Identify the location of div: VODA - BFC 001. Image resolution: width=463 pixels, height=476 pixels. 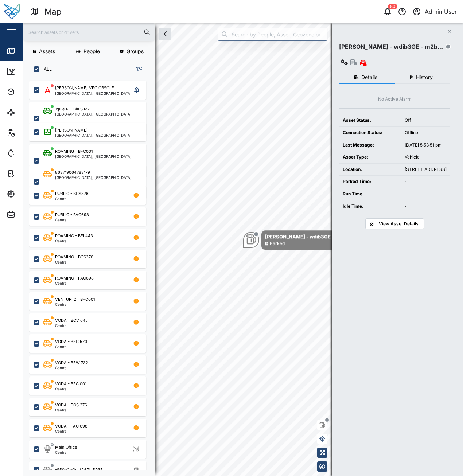
(71, 384).